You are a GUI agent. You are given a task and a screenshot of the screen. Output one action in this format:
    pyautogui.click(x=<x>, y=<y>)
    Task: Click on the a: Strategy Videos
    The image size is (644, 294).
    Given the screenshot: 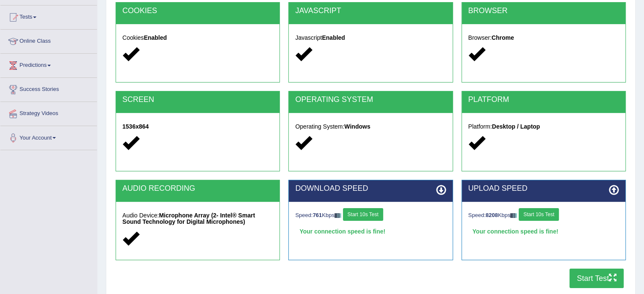 What is the action you would take?
    pyautogui.click(x=48, y=113)
    